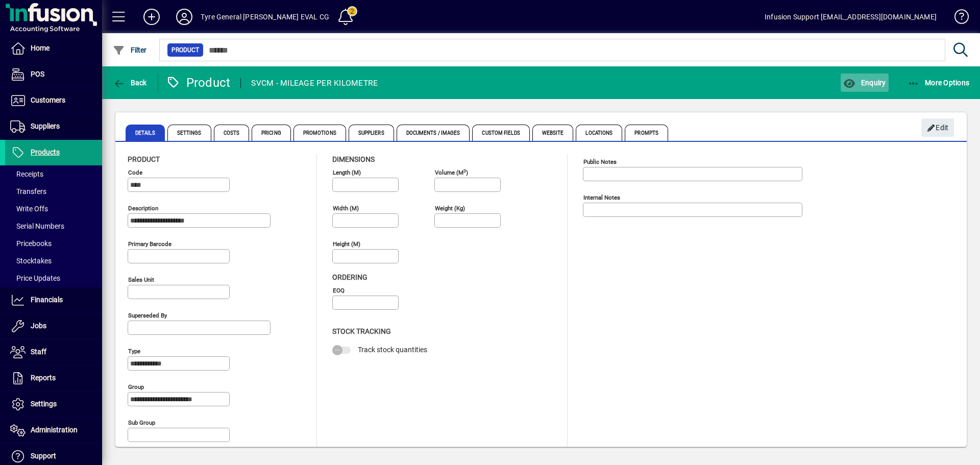  Describe the element at coordinates (38, 352) in the screenshot. I see `span: Staff` at that location.